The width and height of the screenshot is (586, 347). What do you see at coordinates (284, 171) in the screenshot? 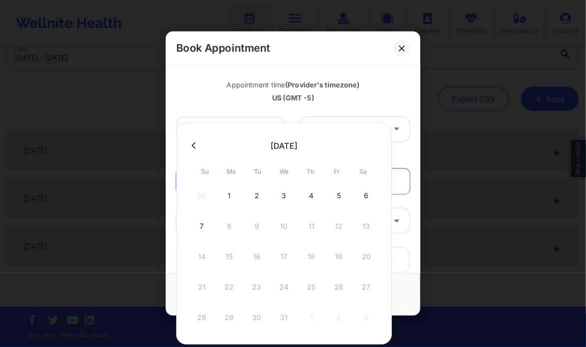
I see `abbr: Wednesday` at bounding box center [284, 171].